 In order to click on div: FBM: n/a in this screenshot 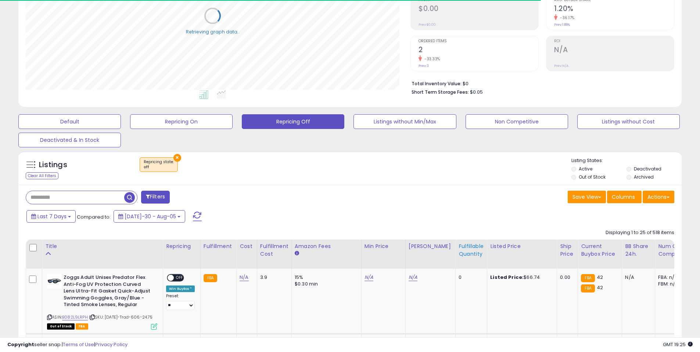, I will do `click(670, 284)`.